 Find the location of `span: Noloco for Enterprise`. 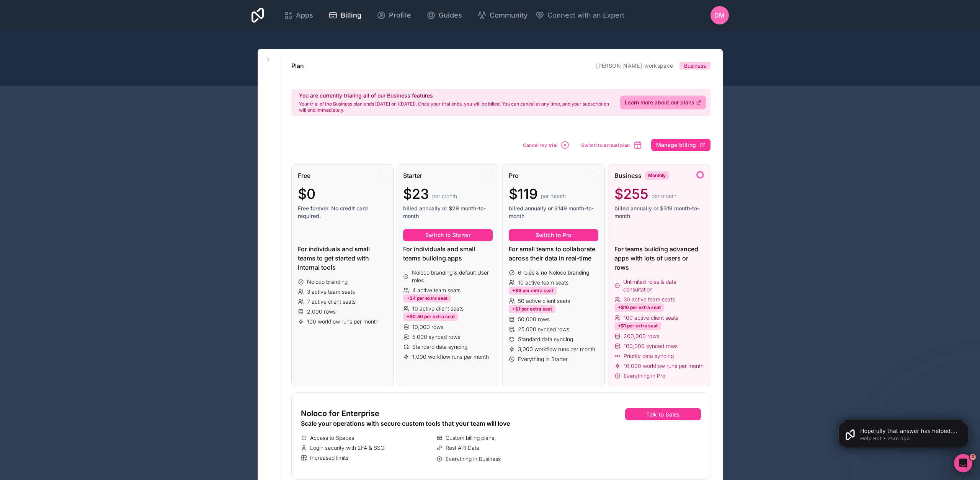

span: Noloco for Enterprise is located at coordinates (340, 413).